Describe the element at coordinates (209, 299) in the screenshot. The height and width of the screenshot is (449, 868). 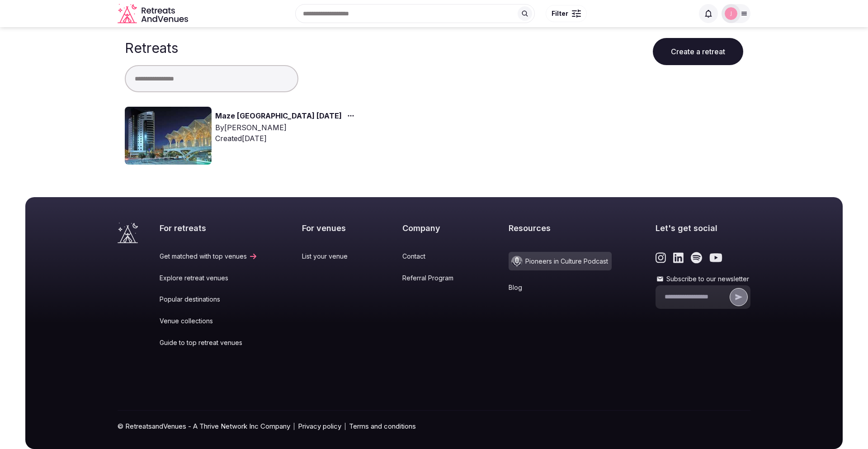
I see `a: Popular destinations` at that location.